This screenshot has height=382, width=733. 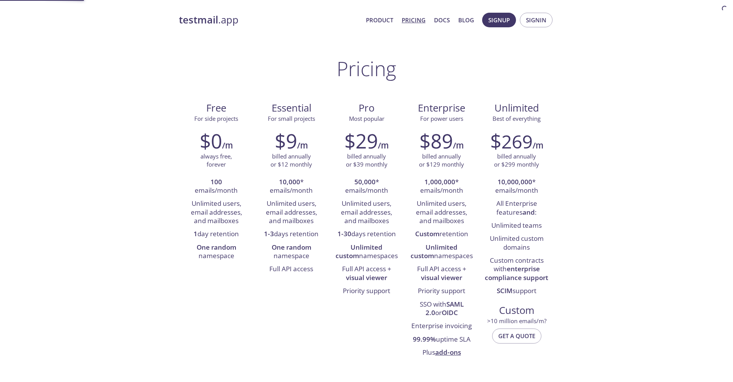 What do you see at coordinates (441, 108) in the screenshot?
I see `span: Enterprise` at bounding box center [441, 108].